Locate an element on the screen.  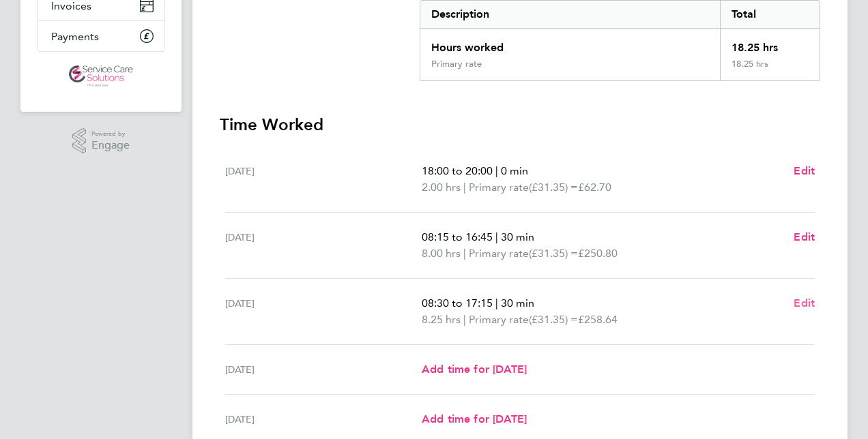
span: £250.80 is located at coordinates (597, 253).